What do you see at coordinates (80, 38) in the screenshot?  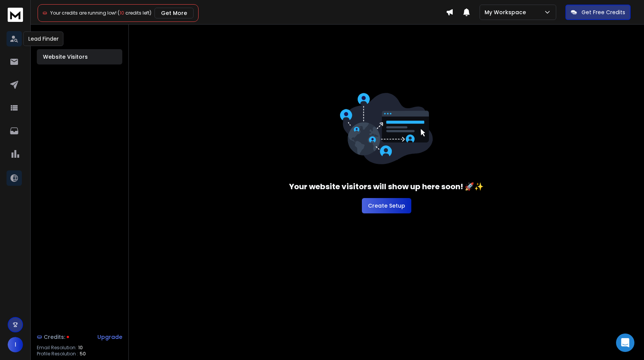 I see `button: Setup` at bounding box center [80, 38].